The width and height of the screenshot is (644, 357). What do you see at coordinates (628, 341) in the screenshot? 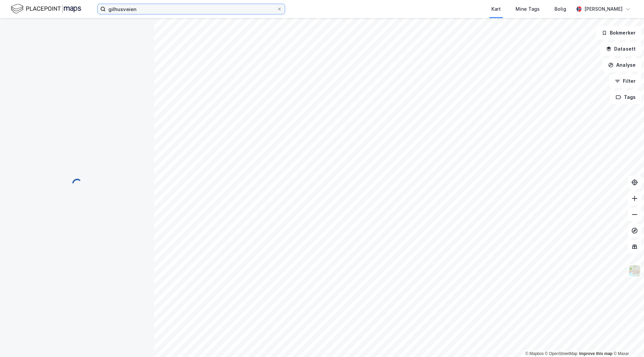
I see `div: Chat Widget` at bounding box center [628, 341].